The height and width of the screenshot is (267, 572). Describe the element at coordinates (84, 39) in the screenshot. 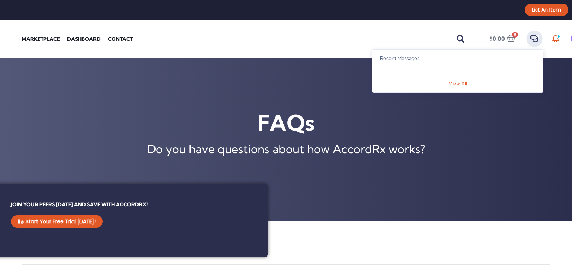

I see `a: Dashboard` at that location.